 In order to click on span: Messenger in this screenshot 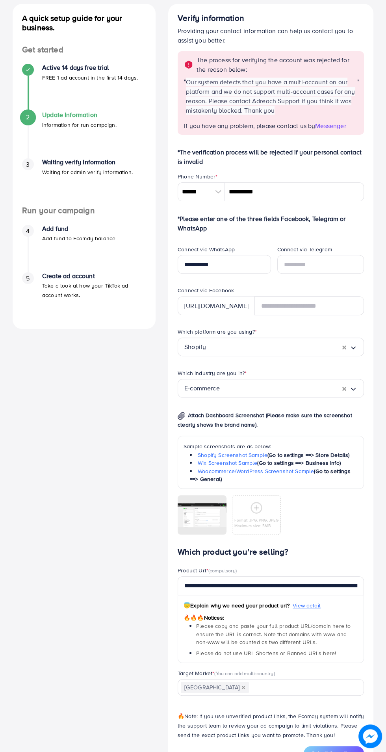, I will do `click(331, 126)`.